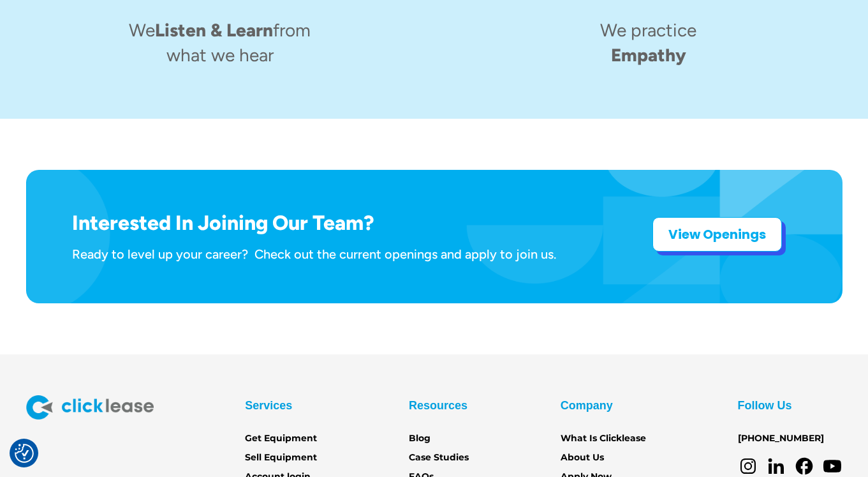 The image size is (868, 477). I want to click on a: View Openings, so click(717, 234).